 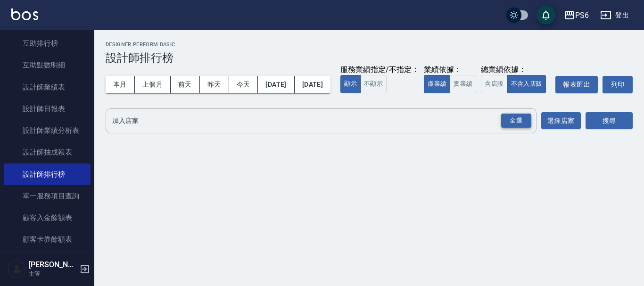 I want to click on button: 上個月, so click(x=153, y=84).